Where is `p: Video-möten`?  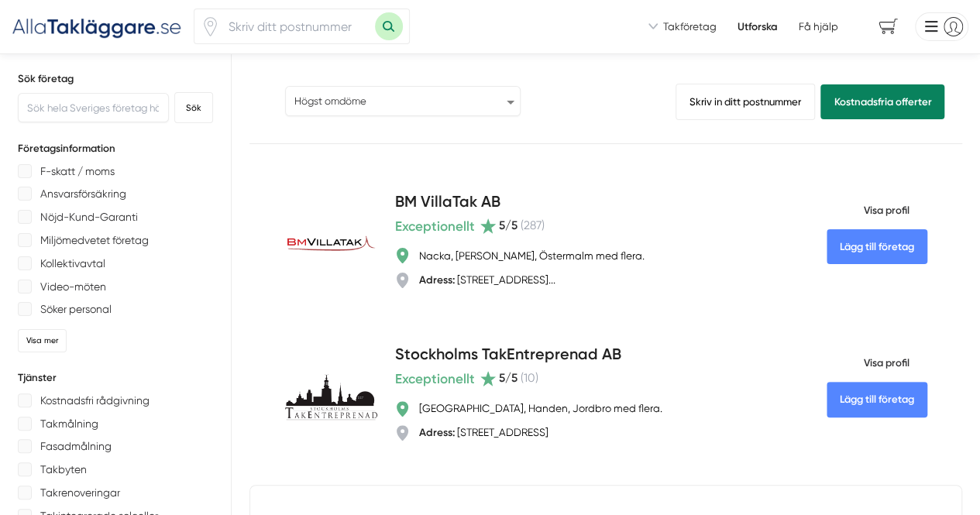 p: Video-möten is located at coordinates (73, 287).